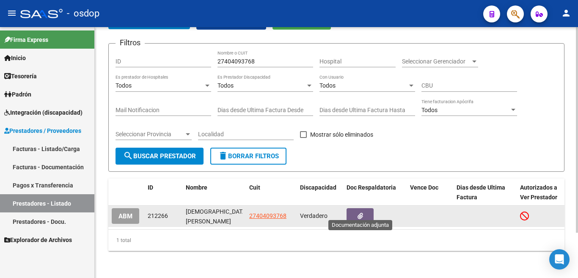  I want to click on button: Borrar Filtros, so click(248, 156).